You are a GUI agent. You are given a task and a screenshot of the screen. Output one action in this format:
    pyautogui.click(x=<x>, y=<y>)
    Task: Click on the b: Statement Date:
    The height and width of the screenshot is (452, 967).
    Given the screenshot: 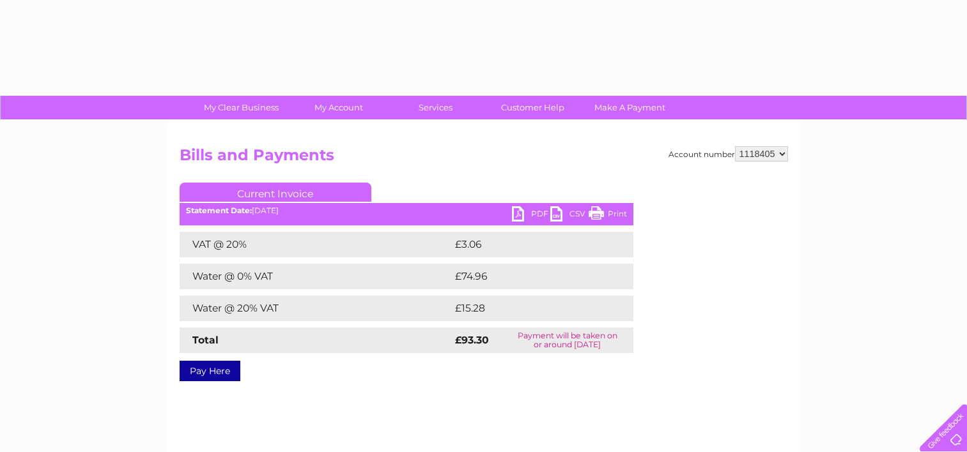 What is the action you would take?
    pyautogui.click(x=219, y=210)
    